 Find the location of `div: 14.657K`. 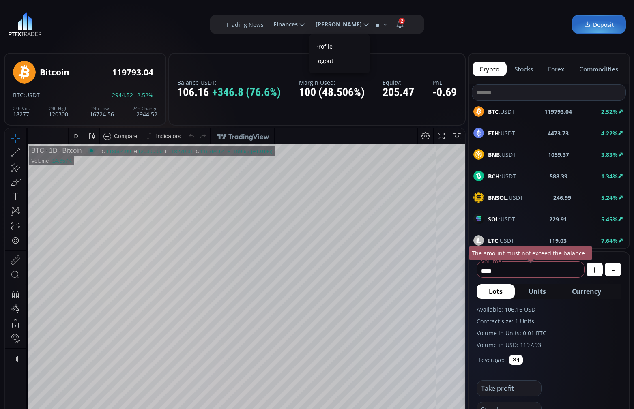

div: 14.657K is located at coordinates (57, 32).